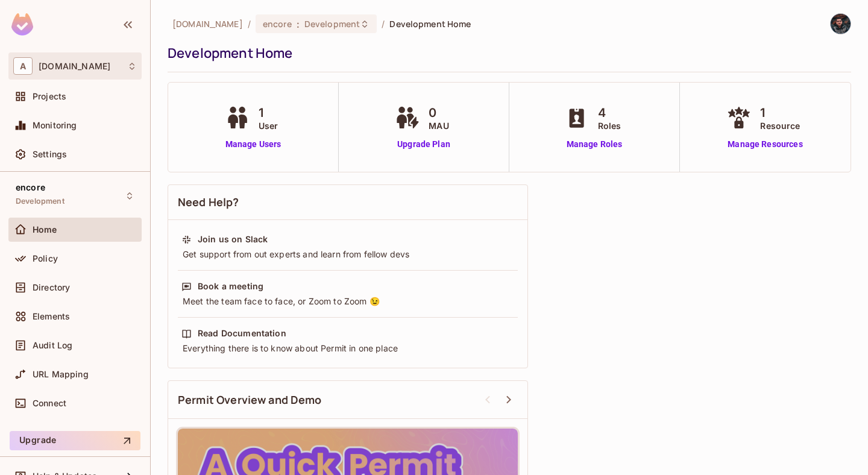 The width and height of the screenshot is (868, 475). I want to click on span: MAU, so click(438, 125).